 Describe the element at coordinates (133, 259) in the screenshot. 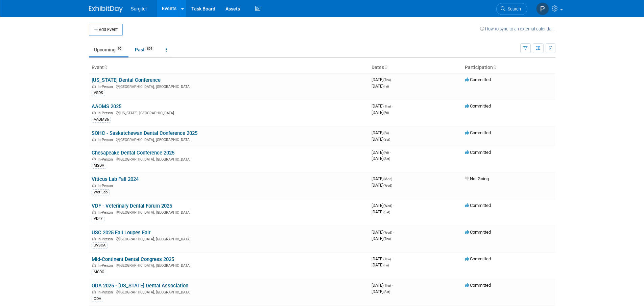

I see `a: Mid-Continent Dental Congress 2025` at that location.